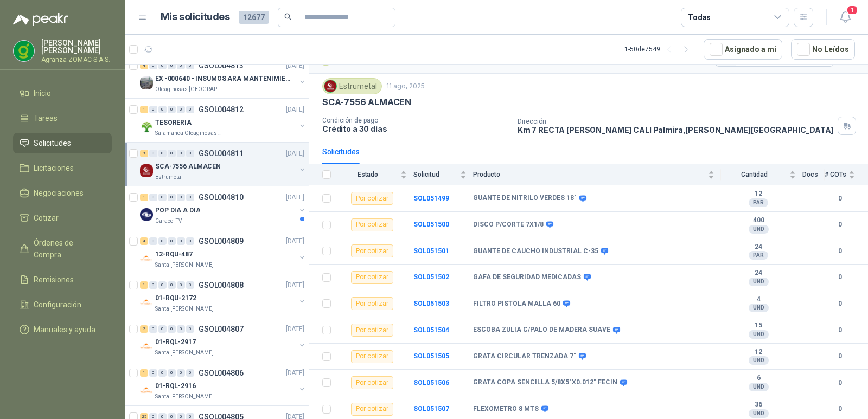 This screenshot has height=419, width=868. I want to click on span: 1, so click(852, 10).